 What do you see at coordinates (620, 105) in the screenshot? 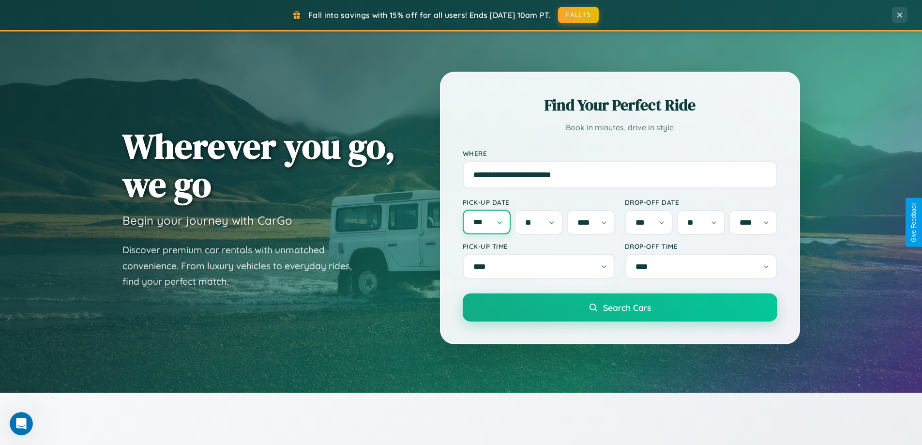
I see `h2: Find Your Perfect Ride` at bounding box center [620, 105].